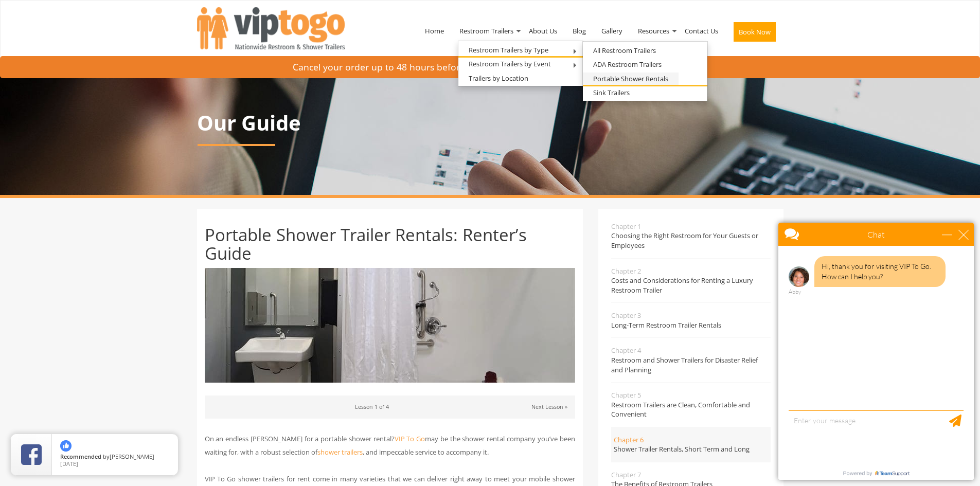 The width and height of the screenshot is (980, 486). Describe the element at coordinates (692, 440) in the screenshot. I see `span: Chapter 6` at that location.